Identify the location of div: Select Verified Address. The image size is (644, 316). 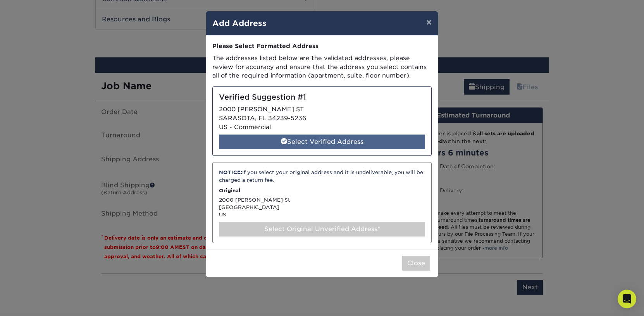
(322, 142).